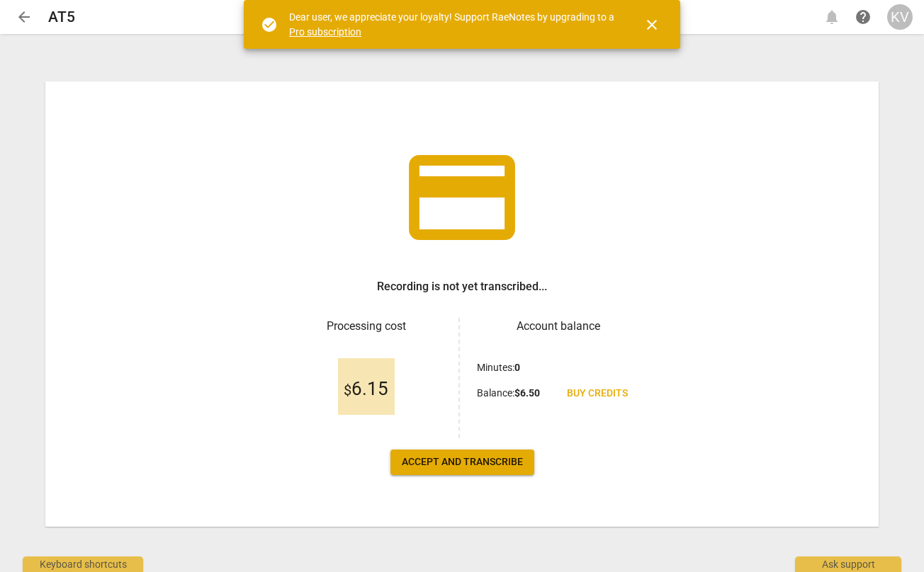 This screenshot has width=924, height=572. Describe the element at coordinates (651, 25) in the screenshot. I see `button: Close` at that location.